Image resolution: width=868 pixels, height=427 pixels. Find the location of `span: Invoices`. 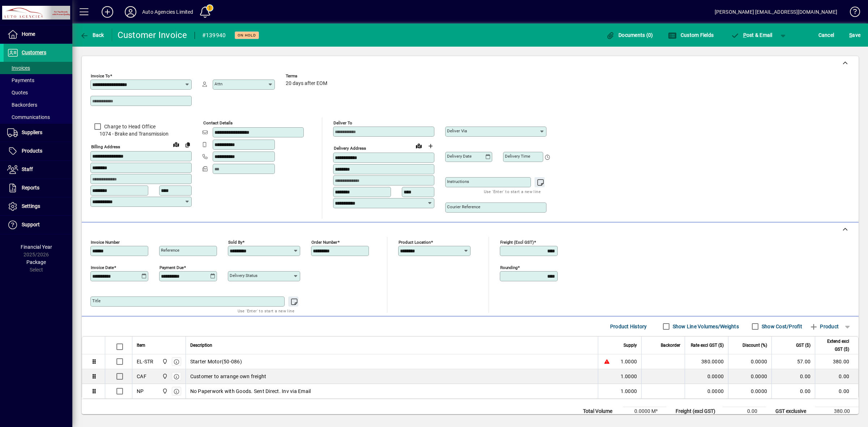

span: Invoices is located at coordinates (18, 68).